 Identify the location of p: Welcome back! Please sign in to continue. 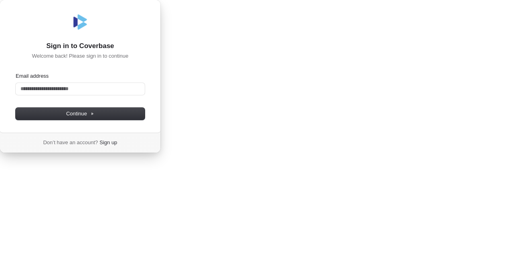
(80, 56).